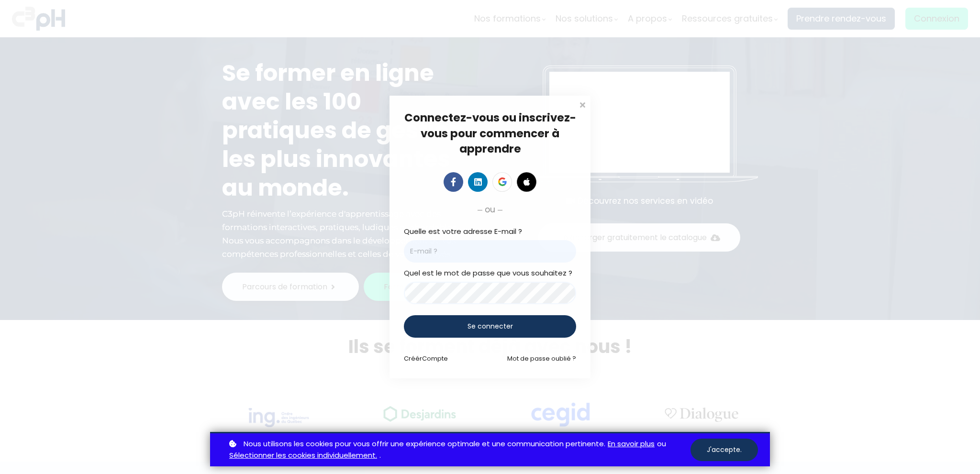 The image size is (980, 474). I want to click on span: Se connecter, so click(490, 326).